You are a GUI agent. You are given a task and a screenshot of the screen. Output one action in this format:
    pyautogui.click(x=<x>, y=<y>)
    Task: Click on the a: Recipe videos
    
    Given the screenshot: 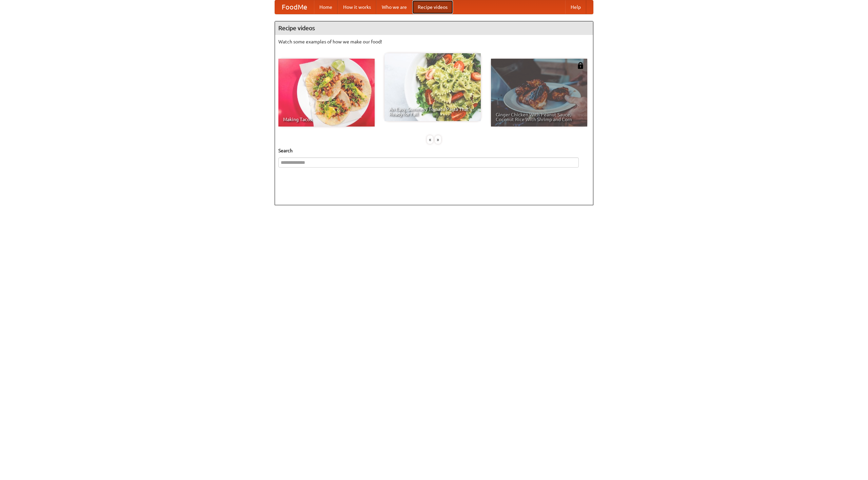 What is the action you would take?
    pyautogui.click(x=433, y=7)
    